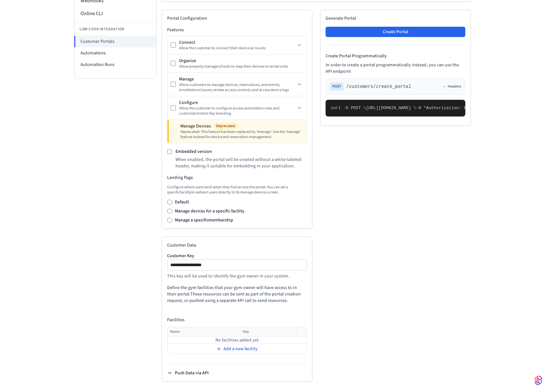 The image size is (550, 392). I want to click on span: -H "Authorization: Bearer seam_api_key_123456" \, so click(476, 108).